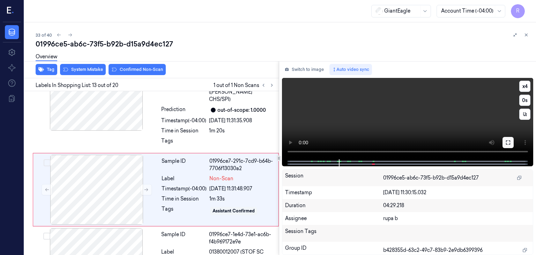  What do you see at coordinates (241, 110) in the screenshot?
I see `div: out-of-scope: 1.0000` at bounding box center [241, 110].